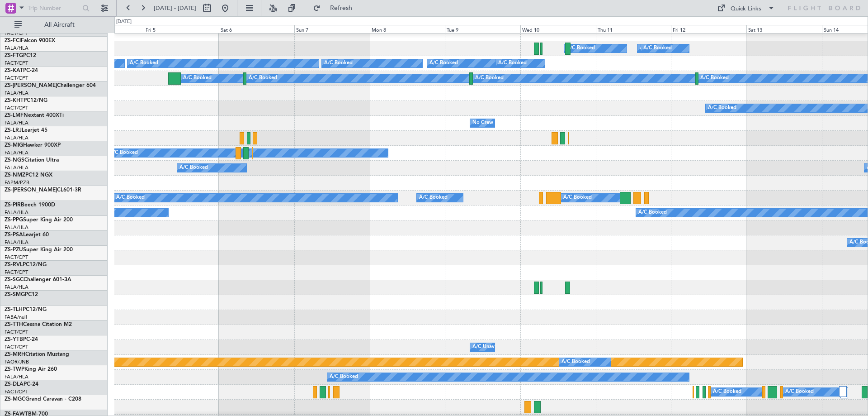 This screenshot has width=868, height=416. What do you see at coordinates (21, 384) in the screenshot?
I see `a: ZS-DLAPC-24` at bounding box center [21, 384].